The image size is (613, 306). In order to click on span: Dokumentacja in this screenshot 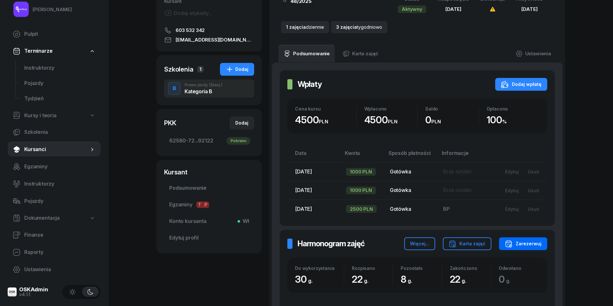, I will do `click(42, 218)`.